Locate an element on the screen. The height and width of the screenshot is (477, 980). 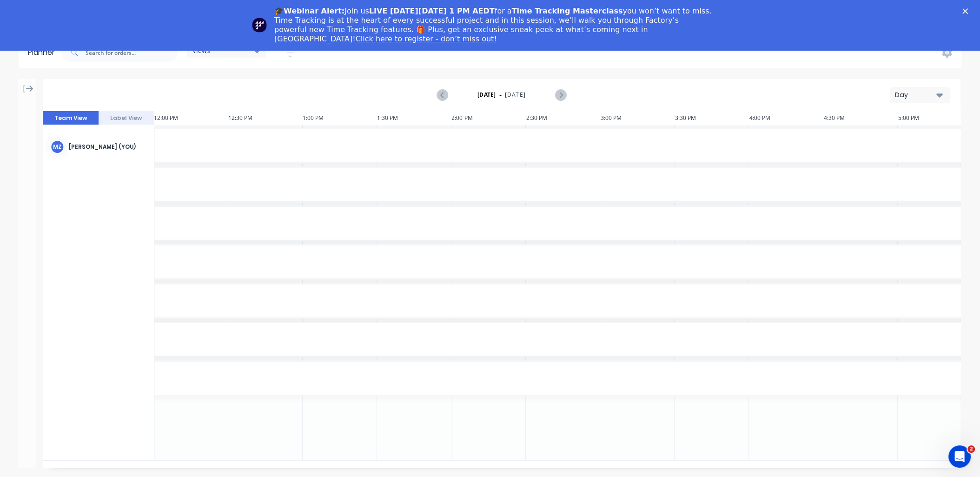
div: Join us for a you won’t want to miss. Time Tracking is at the heart of every successful project a... is located at coordinates (494, 25).